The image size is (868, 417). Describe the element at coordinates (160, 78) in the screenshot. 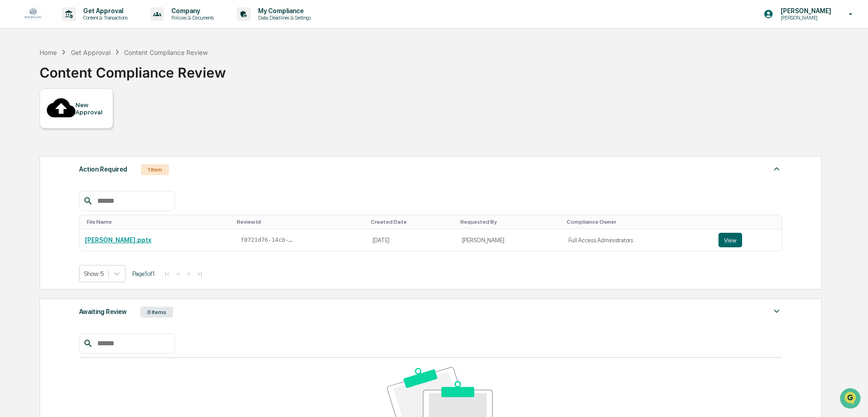

I see `button: Start new chat` at that location.